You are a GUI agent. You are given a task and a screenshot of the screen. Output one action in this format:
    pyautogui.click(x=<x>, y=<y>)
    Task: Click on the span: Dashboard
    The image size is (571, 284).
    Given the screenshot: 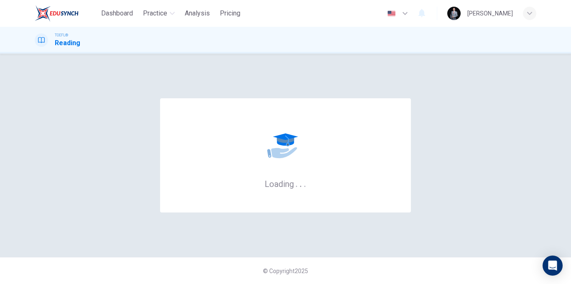 What is the action you would take?
    pyautogui.click(x=117, y=13)
    